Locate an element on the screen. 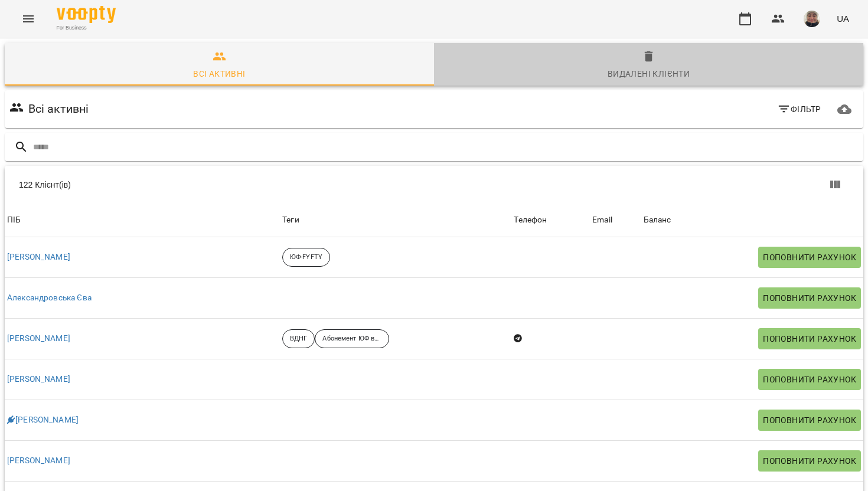 The height and width of the screenshot is (491, 868). h6: Всі активні is located at coordinates (59, 109).